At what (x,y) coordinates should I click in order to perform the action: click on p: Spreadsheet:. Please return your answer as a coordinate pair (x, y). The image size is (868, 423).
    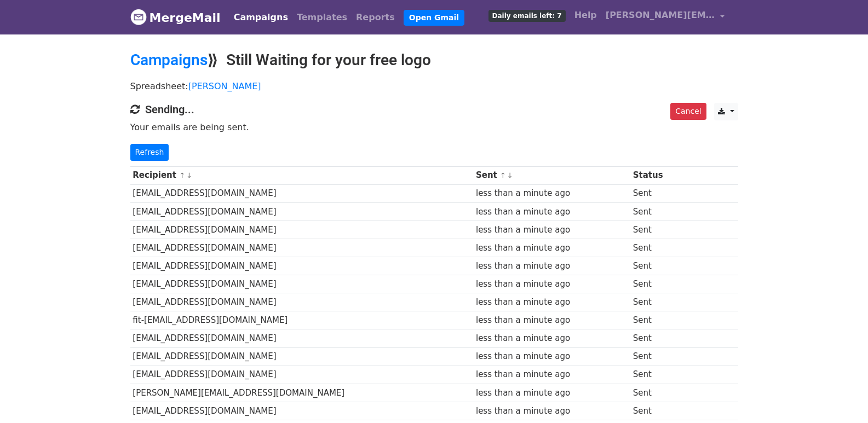
    Looking at the image, I should click on (434, 86).